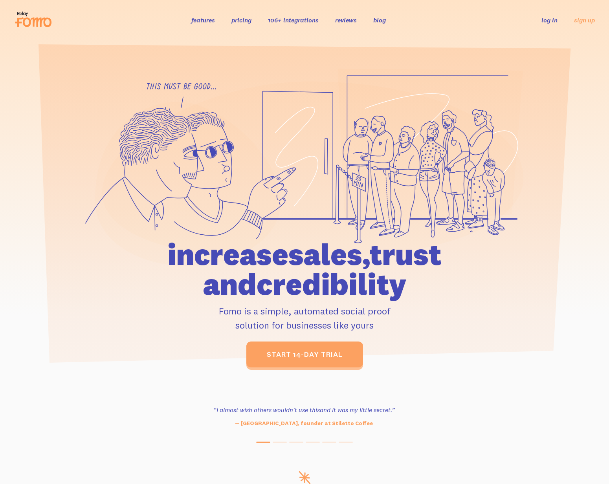 The height and width of the screenshot is (484, 609). What do you see at coordinates (304, 355) in the screenshot?
I see `a: start 14-day trial` at bounding box center [304, 355].